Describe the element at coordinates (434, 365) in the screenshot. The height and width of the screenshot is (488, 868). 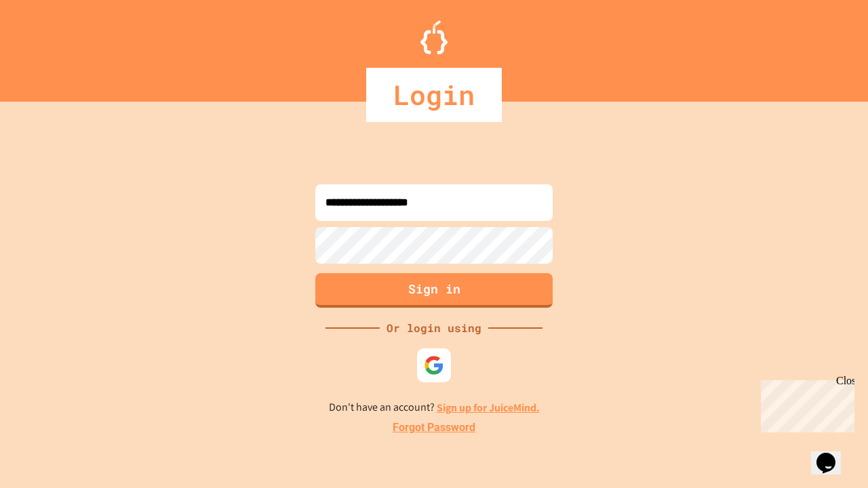
I see `img: google-icon.svg` at that location.